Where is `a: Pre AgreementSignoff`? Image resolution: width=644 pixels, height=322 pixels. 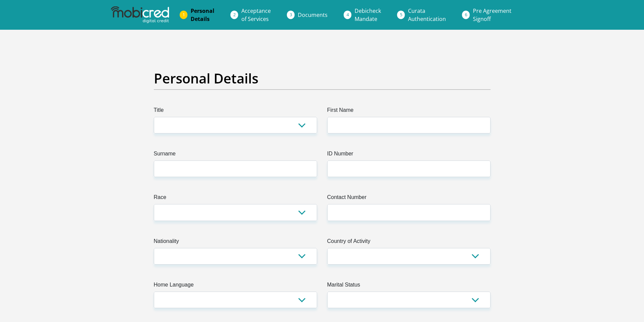
a: Pre AgreementSignoff is located at coordinates (492, 15).